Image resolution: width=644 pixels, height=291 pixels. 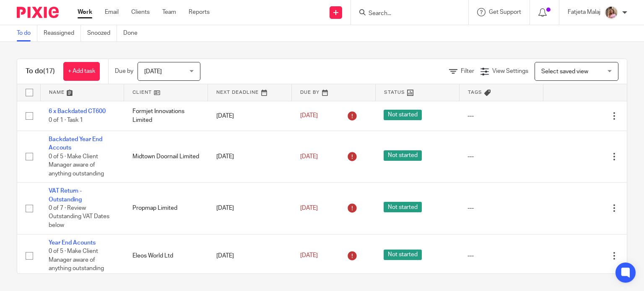 What do you see at coordinates (505, 12) in the screenshot?
I see `span: Get Support` at bounding box center [505, 12].